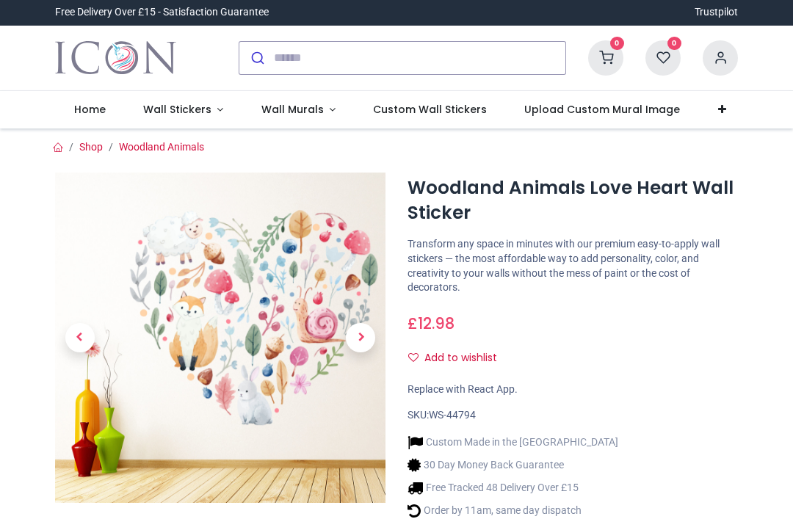 The image size is (793, 519). What do you see at coordinates (115, 58) in the screenshot?
I see `span: Logo of Icon Wall Stickers` at bounding box center [115, 58].